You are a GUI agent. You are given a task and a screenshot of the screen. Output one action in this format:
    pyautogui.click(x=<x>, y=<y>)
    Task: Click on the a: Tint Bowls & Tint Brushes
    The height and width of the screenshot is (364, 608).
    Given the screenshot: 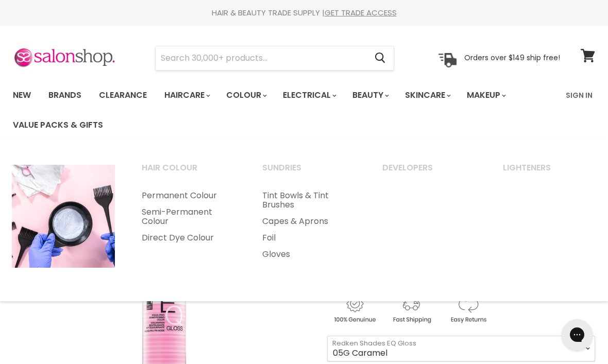 What is the action you would take?
    pyautogui.click(x=309, y=200)
    